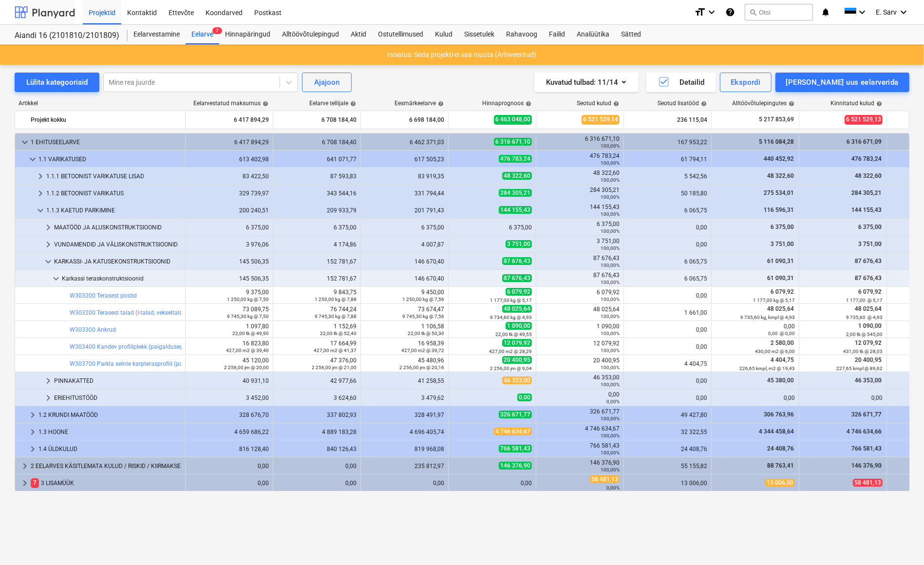  Describe the element at coordinates (868, 360) in the screenshot. I see `span: 20 400,95` at that location.